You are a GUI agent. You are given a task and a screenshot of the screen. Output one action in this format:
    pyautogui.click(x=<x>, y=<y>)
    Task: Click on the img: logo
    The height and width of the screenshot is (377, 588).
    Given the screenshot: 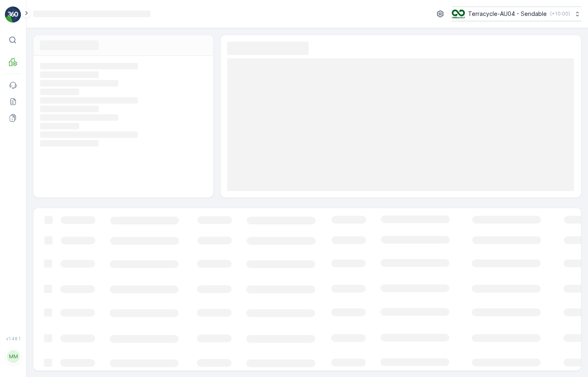 What is the action you would take?
    pyautogui.click(x=13, y=15)
    